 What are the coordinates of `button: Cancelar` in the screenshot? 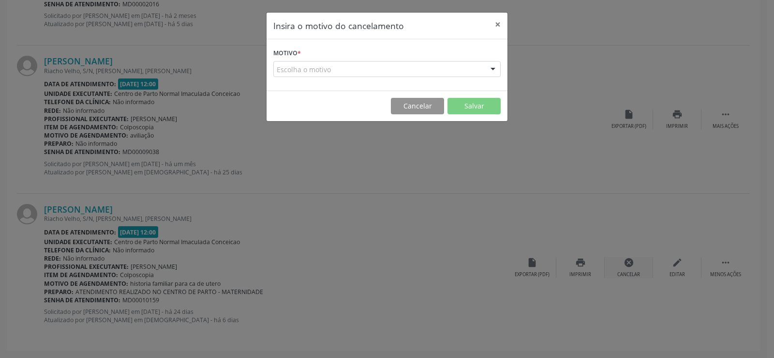 It's located at (418, 106).